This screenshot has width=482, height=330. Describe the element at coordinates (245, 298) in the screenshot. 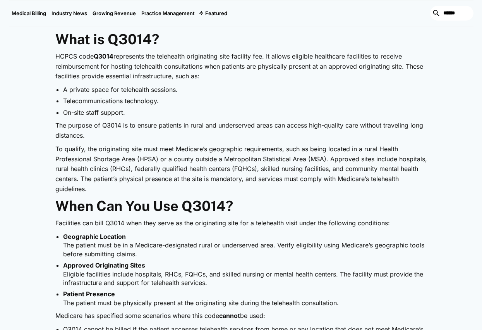

I see `li: The patient must be physically present at the originating site during the telehealth consultation.` at that location.